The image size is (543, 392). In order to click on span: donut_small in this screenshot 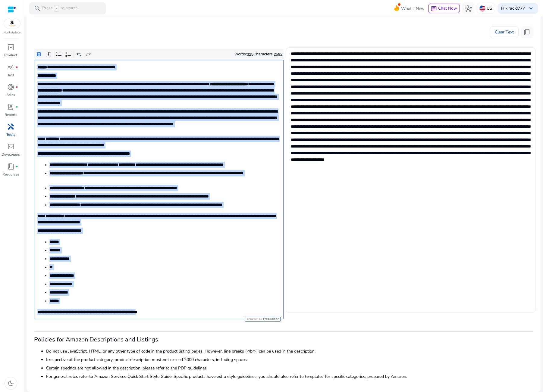, I will do `click(11, 87)`.